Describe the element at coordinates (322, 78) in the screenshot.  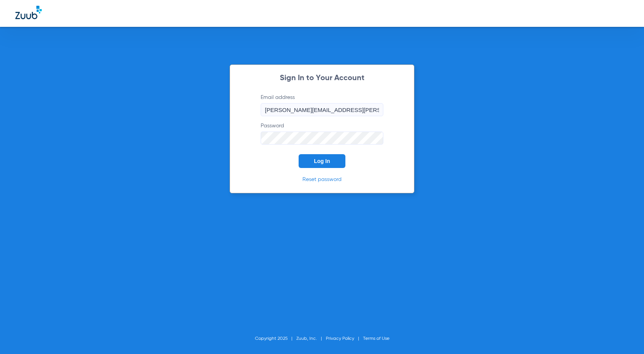
I see `h2: Sign In to Your Account` at that location.